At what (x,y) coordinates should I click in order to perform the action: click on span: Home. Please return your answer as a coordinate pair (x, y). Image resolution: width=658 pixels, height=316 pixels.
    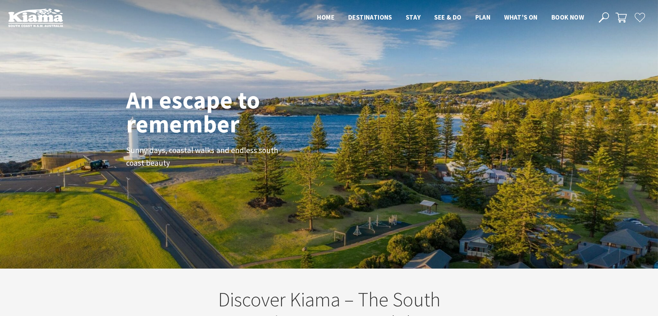
    Looking at the image, I should click on (326, 17).